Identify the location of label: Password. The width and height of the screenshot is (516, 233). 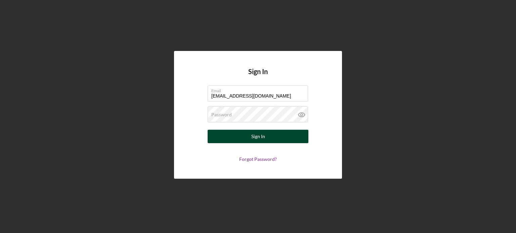
(221, 115).